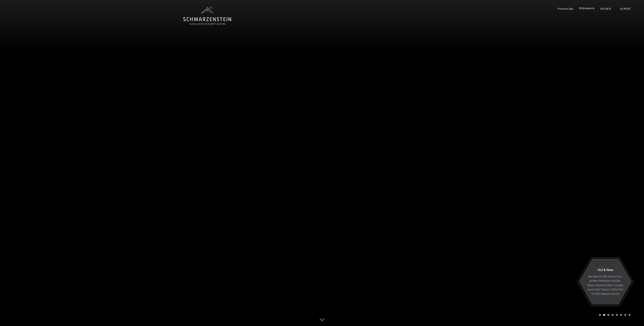  Describe the element at coordinates (627, 8) in the screenshot. I see `span: Menü` at that location.